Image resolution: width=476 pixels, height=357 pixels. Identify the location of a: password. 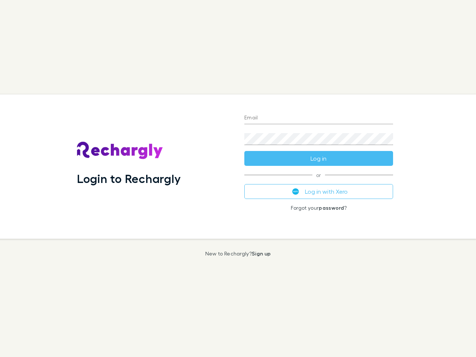
(331, 208).